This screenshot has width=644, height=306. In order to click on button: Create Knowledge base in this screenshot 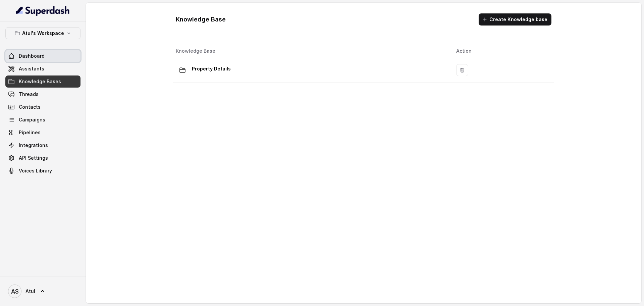, I will do `click(515, 19)`.